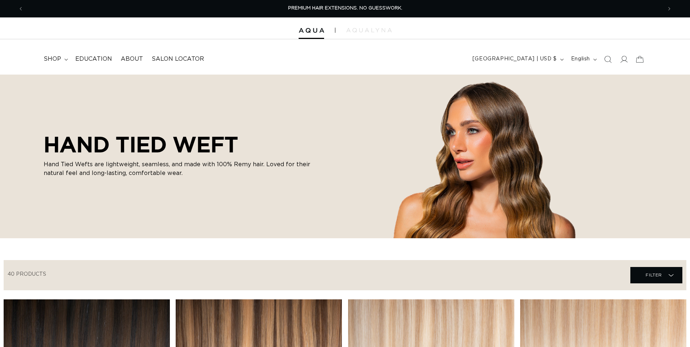  What do you see at coordinates (581, 59) in the screenshot?
I see `span: English` at bounding box center [581, 59].